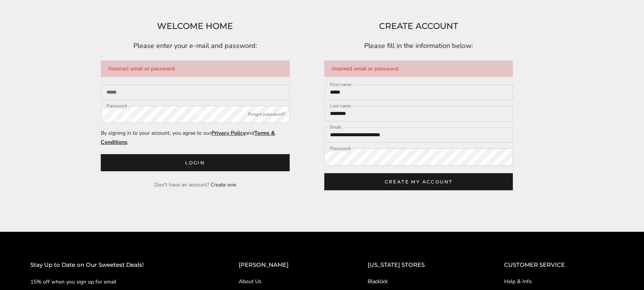  What do you see at coordinates (559, 281) in the screenshot?
I see `a: Help & Info` at bounding box center [559, 281].